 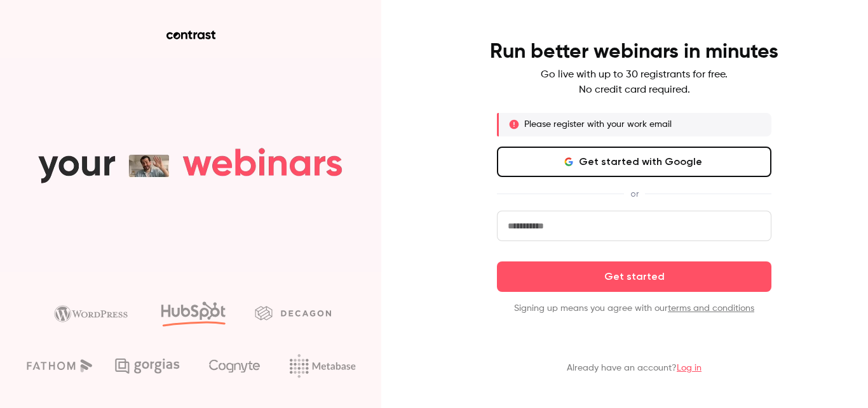 What do you see at coordinates (634, 368) in the screenshot?
I see `p: Already have an account?` at bounding box center [634, 368].